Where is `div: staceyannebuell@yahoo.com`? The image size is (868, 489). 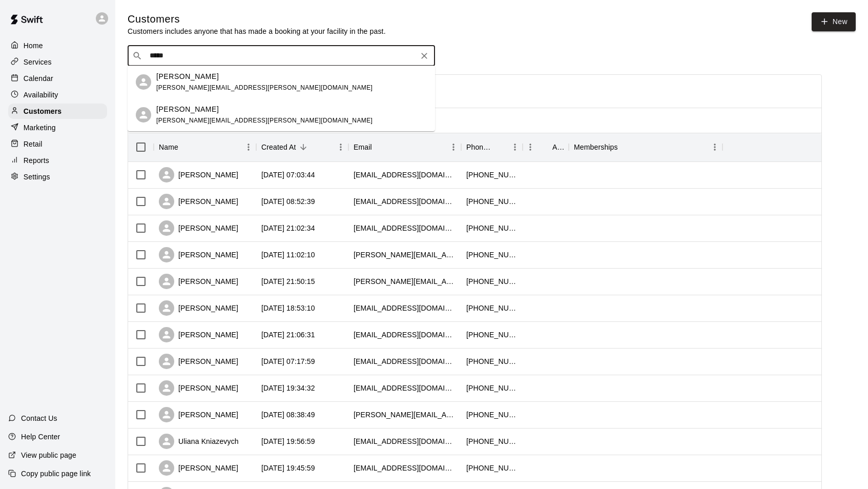 div: staceyannebuell@yahoo.com is located at coordinates (405, 228).